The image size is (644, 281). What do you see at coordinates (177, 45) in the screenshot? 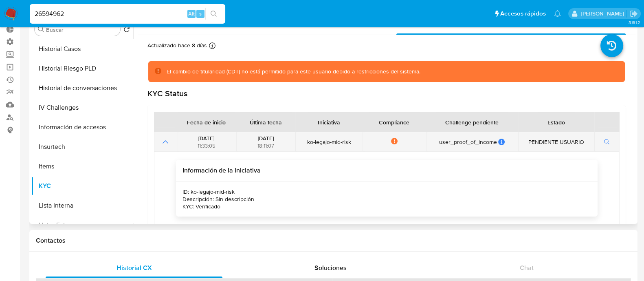
I see `p: Actualizado hace 8 días` at bounding box center [177, 45].